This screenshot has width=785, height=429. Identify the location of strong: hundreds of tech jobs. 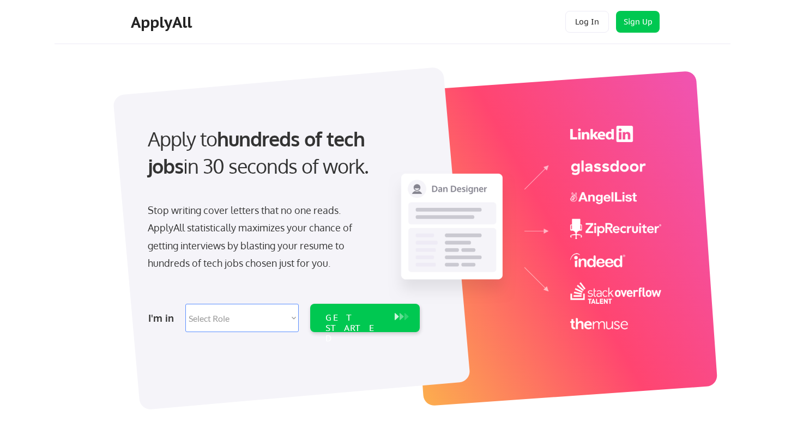
(258, 152).